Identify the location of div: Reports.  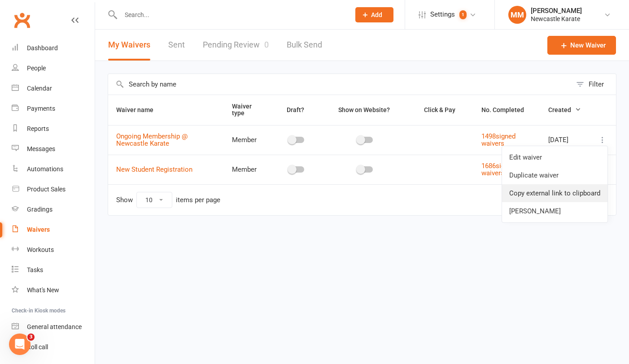
(38, 129).